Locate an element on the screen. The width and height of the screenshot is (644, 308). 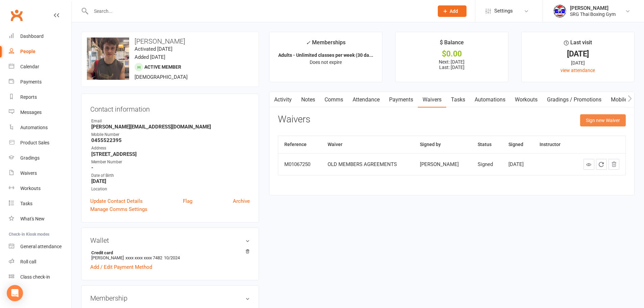
th: Reference is located at coordinates (300, 144).